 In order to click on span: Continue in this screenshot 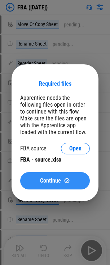, I will do `click(51, 180)`.